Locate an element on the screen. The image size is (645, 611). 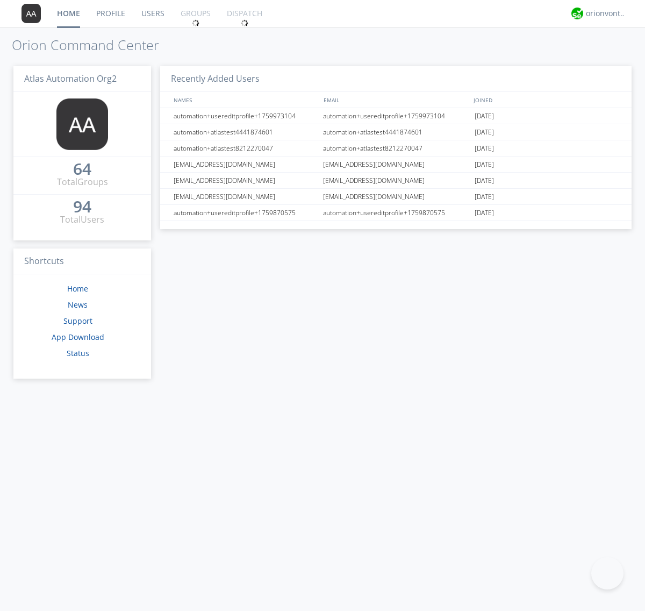
a: 64 is located at coordinates (82, 169).